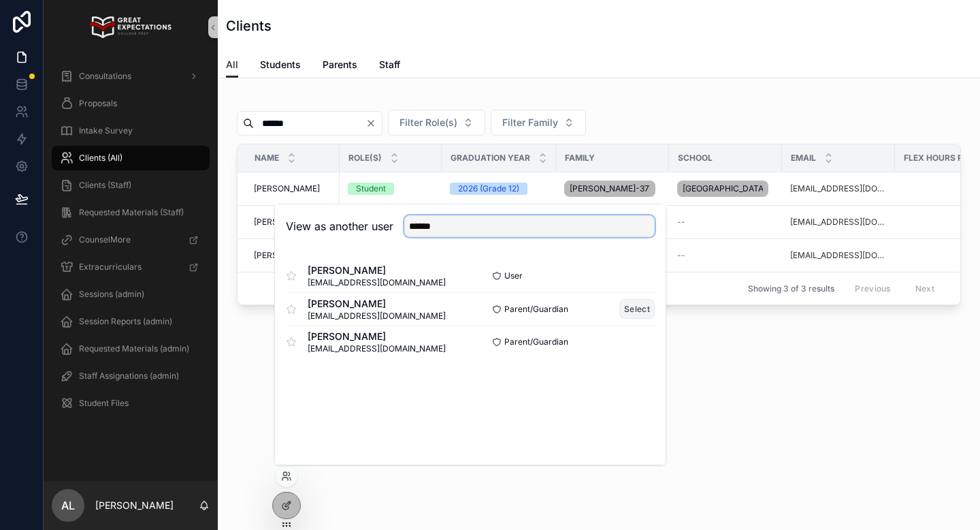 The image size is (980, 530). What do you see at coordinates (131, 244) in the screenshot?
I see `div: scrollable content` at bounding box center [131, 244].